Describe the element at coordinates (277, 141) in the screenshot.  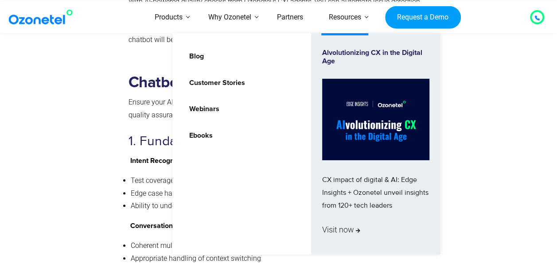
I see `h3: 1. Fundamental Testing Areas` at that location.